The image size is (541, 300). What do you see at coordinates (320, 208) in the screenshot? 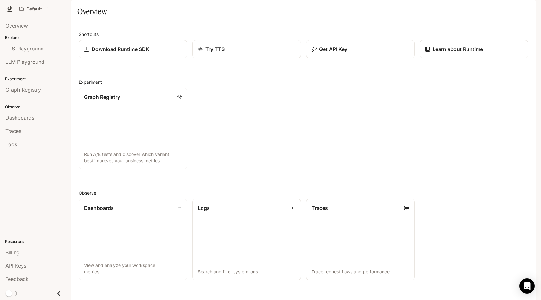
I see `p: Traces` at bounding box center [320, 208].